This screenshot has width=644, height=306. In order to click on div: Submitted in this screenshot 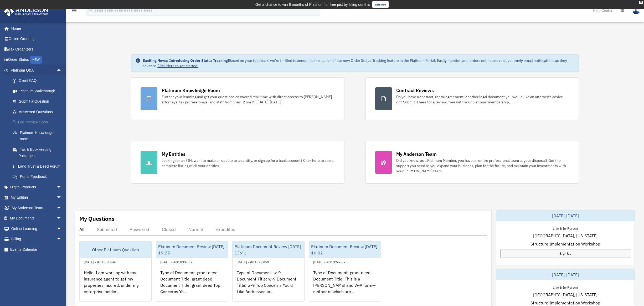, I will do `click(107, 229)`.